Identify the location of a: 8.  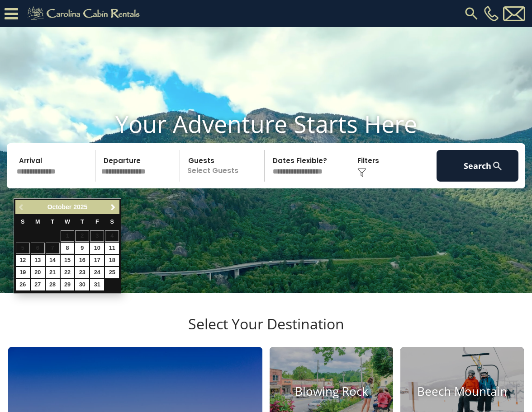
(67, 248).